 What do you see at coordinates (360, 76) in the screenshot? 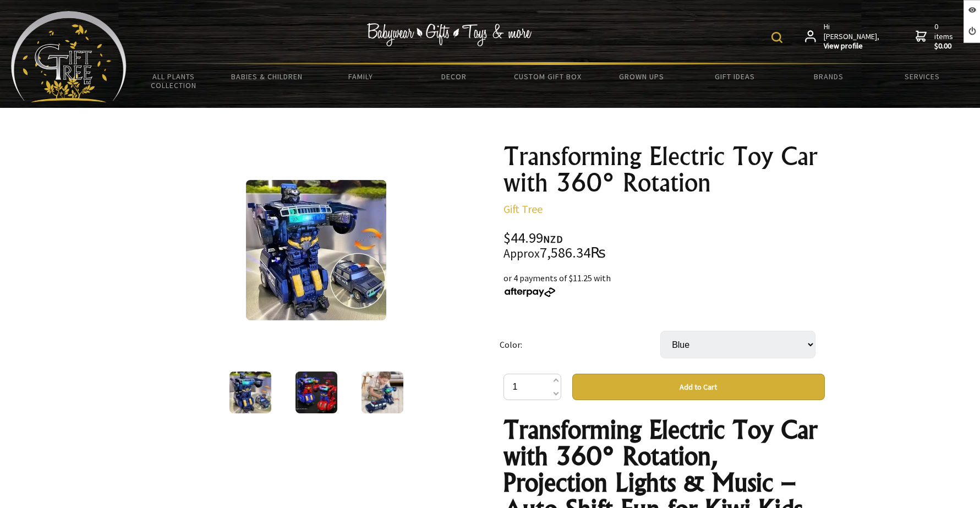
I see `a: Family` at bounding box center [360, 76].